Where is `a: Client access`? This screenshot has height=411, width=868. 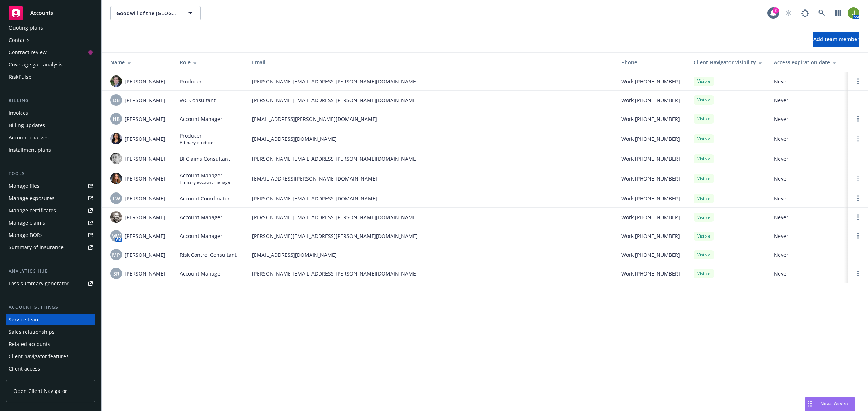 a: Client access is located at coordinates (51, 369).